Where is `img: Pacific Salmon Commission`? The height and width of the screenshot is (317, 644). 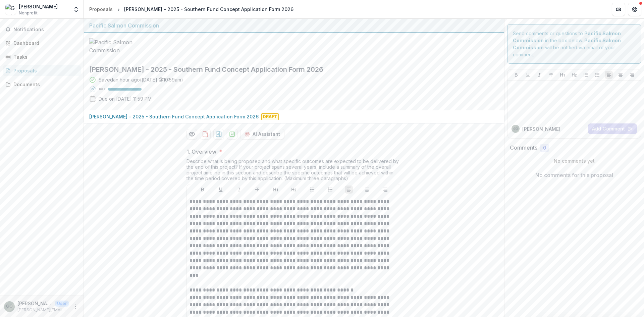 img: Pacific Salmon Commission is located at coordinates (123, 46).